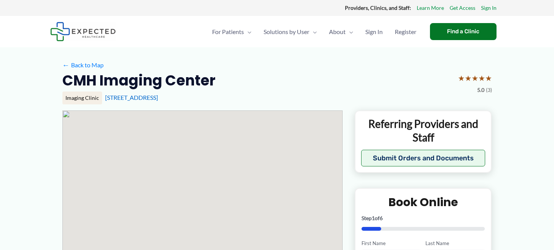  I want to click on a: Get Access, so click(462, 8).